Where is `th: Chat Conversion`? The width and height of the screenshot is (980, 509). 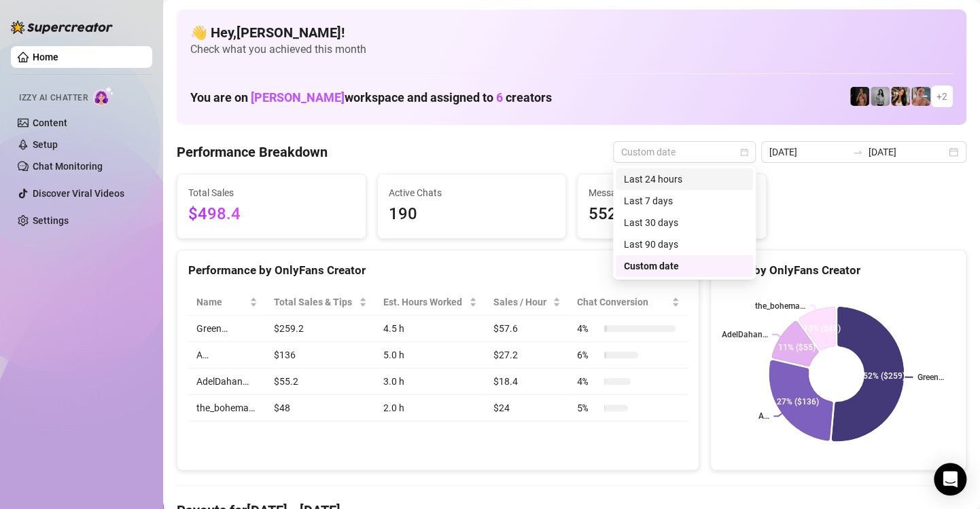 th: Chat Conversion is located at coordinates (629, 302).